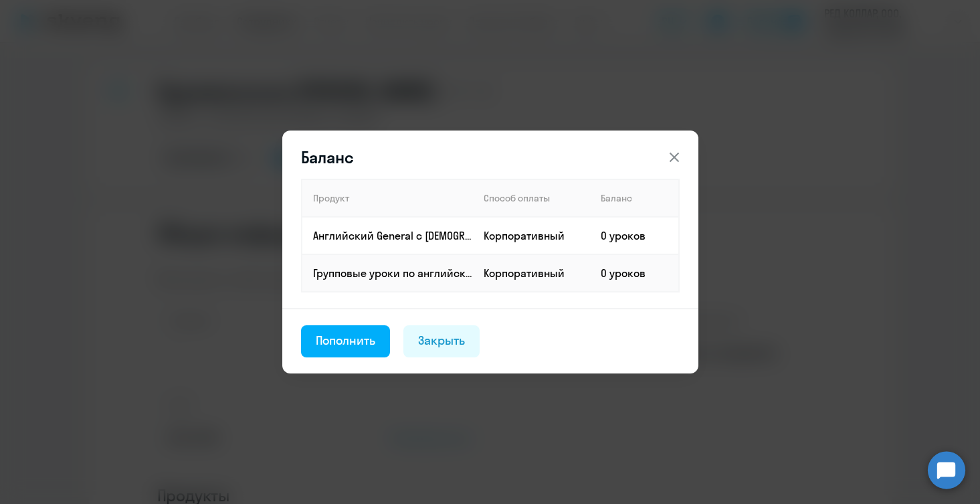 The width and height of the screenshot is (980, 504). Describe the element at coordinates (393, 273) in the screenshot. I see `p: Групповые уроки по английскому языку для взрослых` at that location.